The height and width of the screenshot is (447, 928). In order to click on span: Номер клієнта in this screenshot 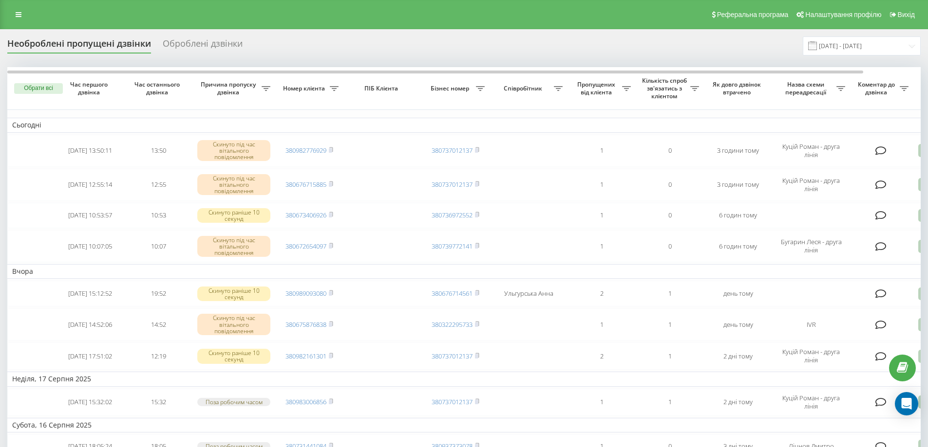, I will do `click(305, 89)`.